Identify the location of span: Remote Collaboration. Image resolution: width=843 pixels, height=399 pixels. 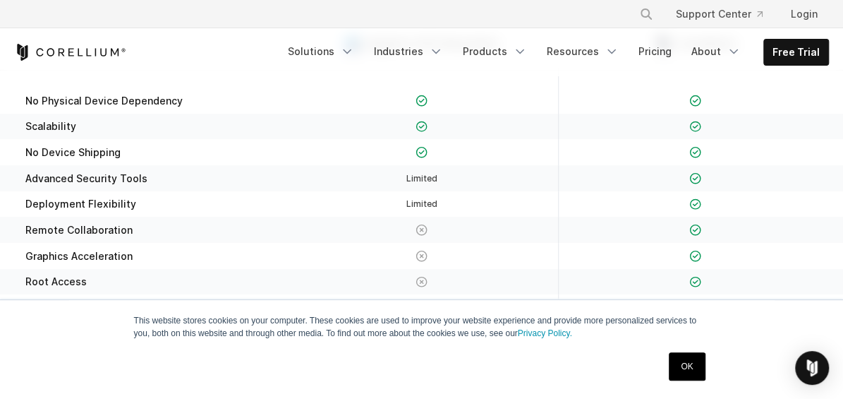
(79, 230).